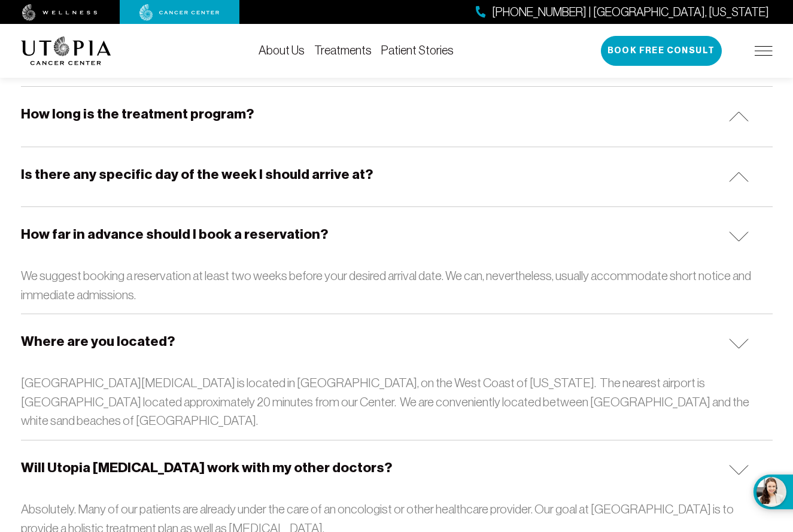  Describe the element at coordinates (397, 285) in the screenshot. I see `p: We suggest booking a reservation at least two weeks before your desired arrival date. We can, nev...` at that location.